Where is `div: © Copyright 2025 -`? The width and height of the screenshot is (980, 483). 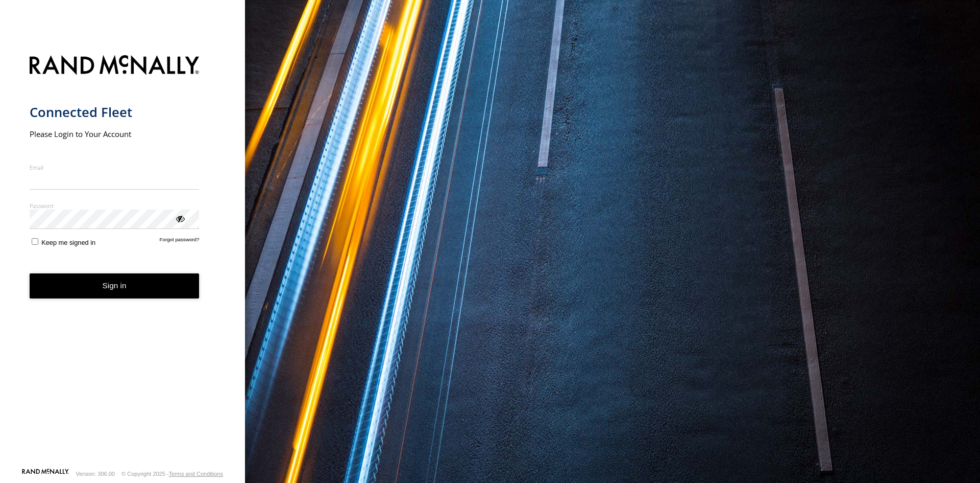
div: © Copyright 2025 - is located at coordinates (172, 474).